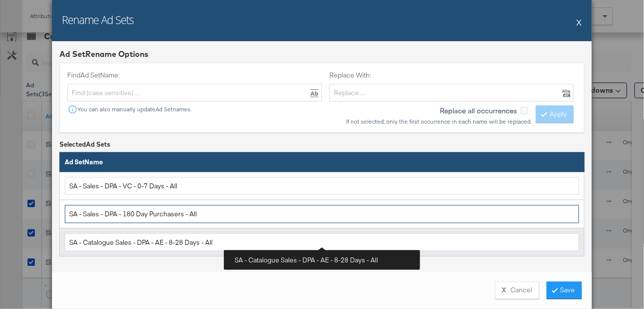 Image resolution: width=644 pixels, height=309 pixels. What do you see at coordinates (194, 93) in the screenshot?
I see `input: Find (case sensitive) ...` at bounding box center [194, 93].